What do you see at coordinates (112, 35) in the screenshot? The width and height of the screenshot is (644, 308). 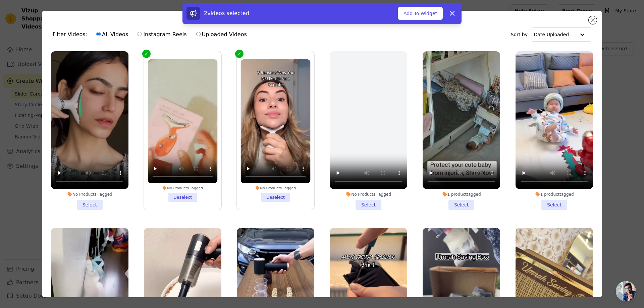 I see `label: All Videos` at bounding box center [112, 35].